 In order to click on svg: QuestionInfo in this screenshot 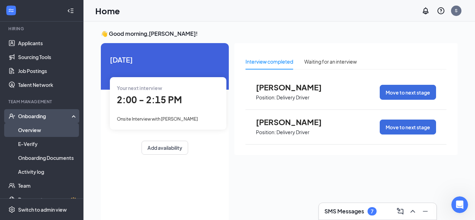, I will do `click(441, 11)`.